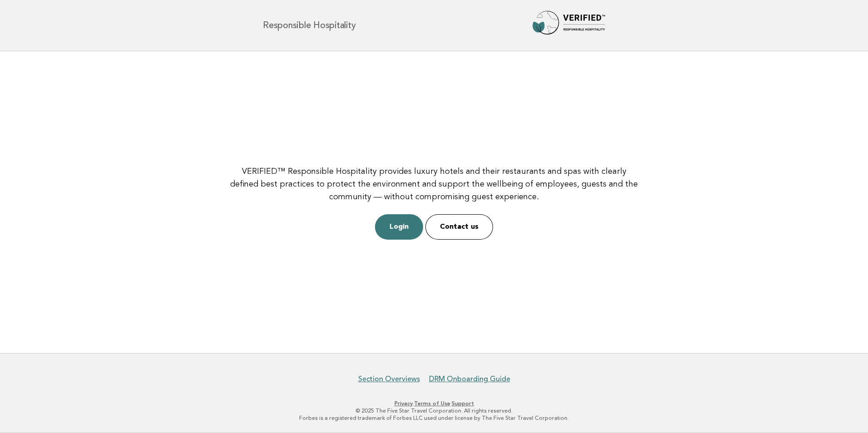 This screenshot has height=433, width=868. I want to click on a: Terms of Use, so click(432, 403).